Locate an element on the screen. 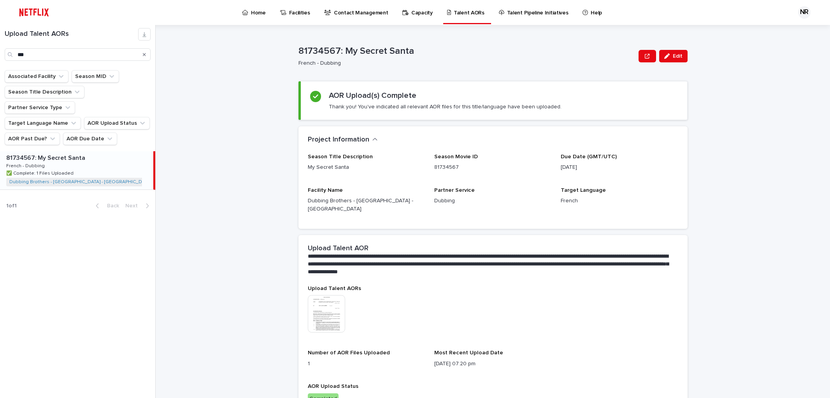 The width and height of the screenshot is (830, 398). span: Back is located at coordinates (111, 206).